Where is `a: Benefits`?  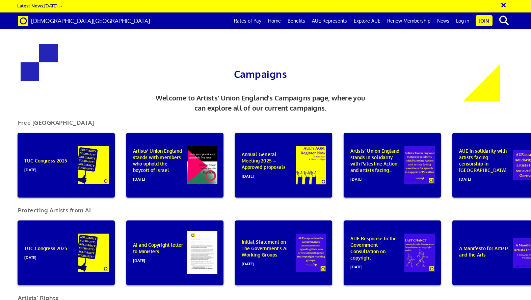 a: Benefits is located at coordinates (296, 21).